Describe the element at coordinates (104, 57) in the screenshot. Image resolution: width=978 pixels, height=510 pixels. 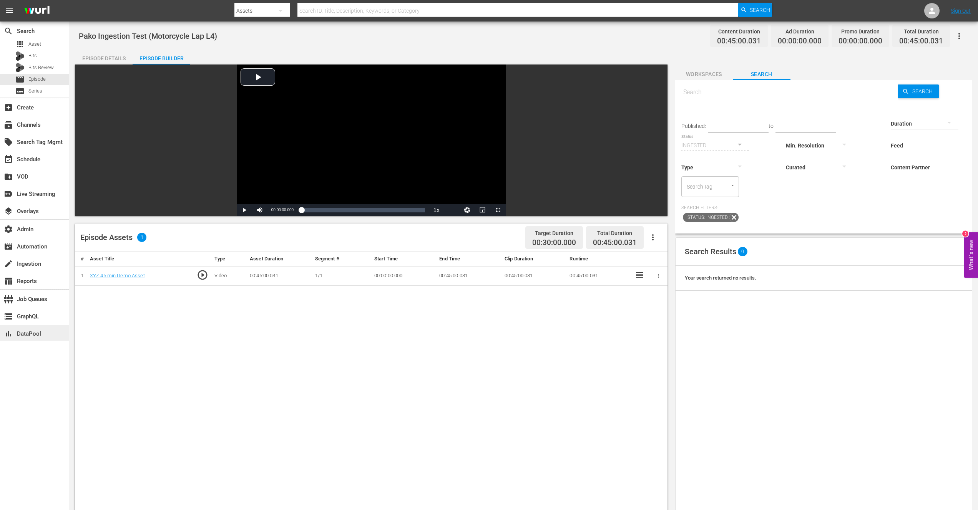
I see `button: Episode Details` at that location.